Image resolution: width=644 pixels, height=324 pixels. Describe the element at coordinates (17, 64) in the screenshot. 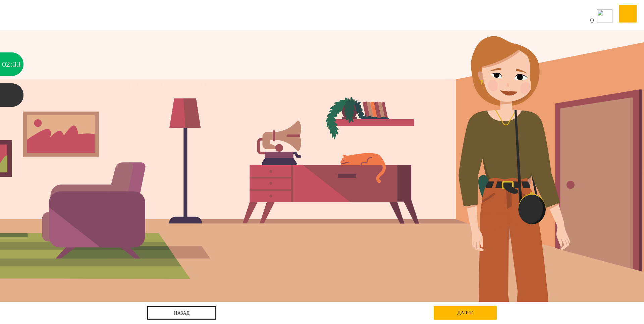

I see `div: 33` at that location.